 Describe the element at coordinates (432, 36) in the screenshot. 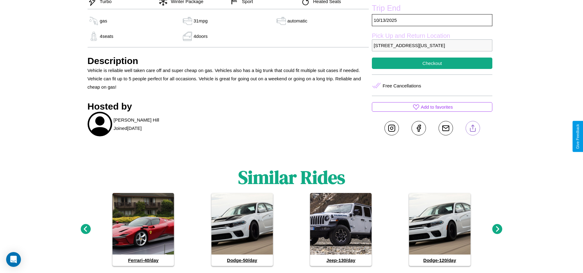

I see `label: Pick Up and Return Location` at that location.